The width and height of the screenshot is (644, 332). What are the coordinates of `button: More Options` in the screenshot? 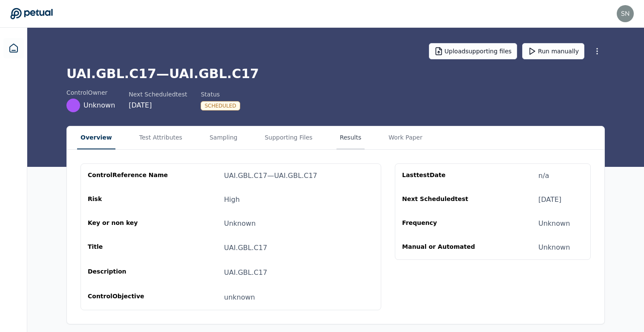 It's located at (598, 52).